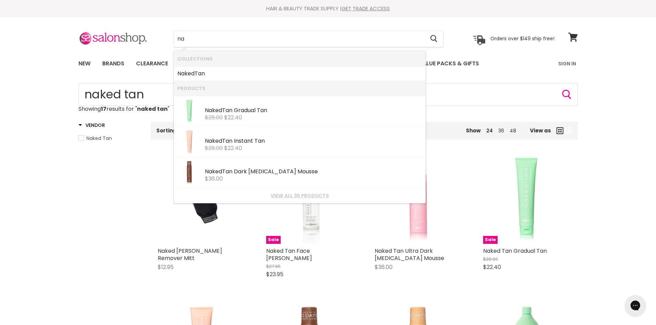  Describe the element at coordinates (300, 111) in the screenshot. I see `li: Products: Naked Tan Gradual Tan` at that location.